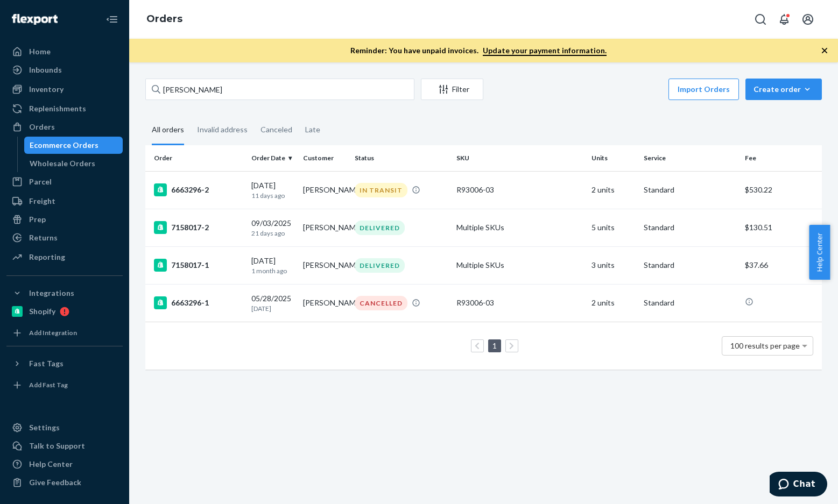  I want to click on p: Reminder: You have unpaid invoices., so click(478, 51).